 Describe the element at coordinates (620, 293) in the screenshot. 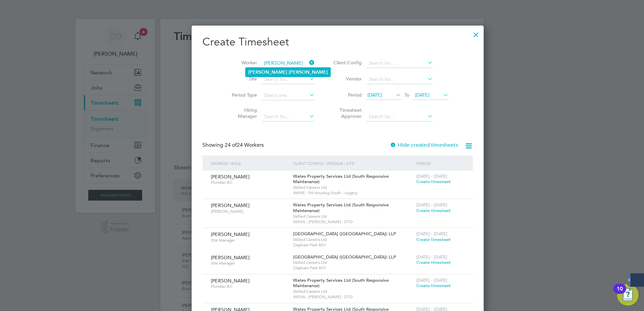

I see `div: 10` at that location.